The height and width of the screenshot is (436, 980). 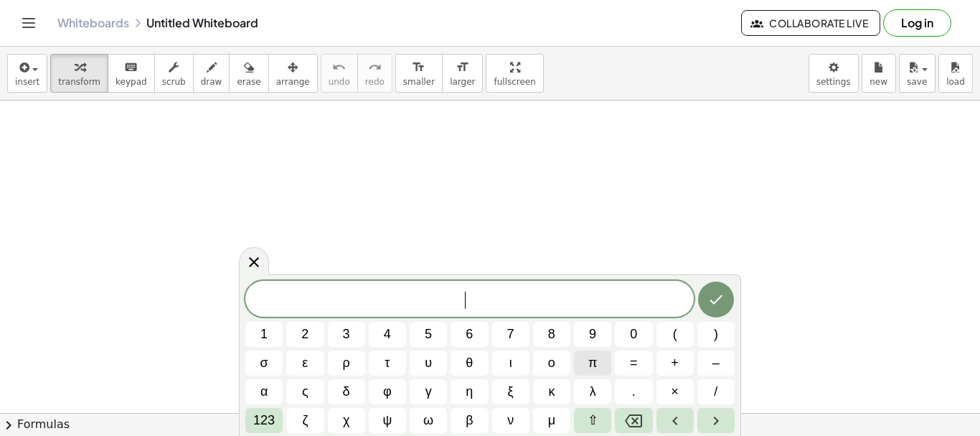 I want to click on button: η, so click(x=469, y=391).